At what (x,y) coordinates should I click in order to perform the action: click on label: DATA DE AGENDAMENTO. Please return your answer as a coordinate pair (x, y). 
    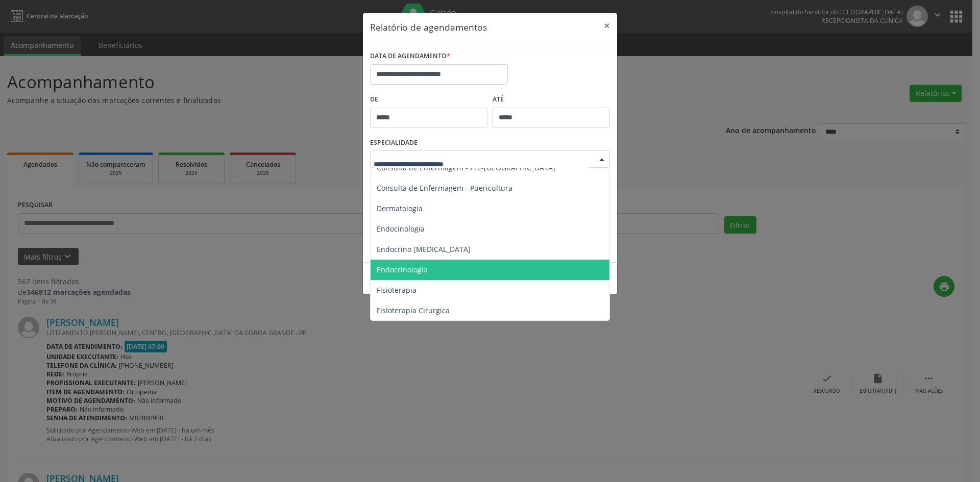
    Looking at the image, I should click on (410, 56).